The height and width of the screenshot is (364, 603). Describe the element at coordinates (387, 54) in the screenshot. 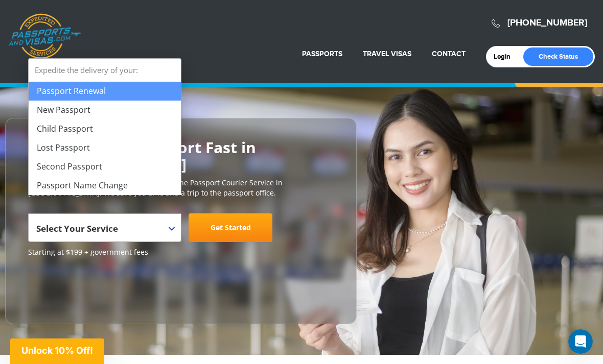

I see `a: Travel Visas` at that location.